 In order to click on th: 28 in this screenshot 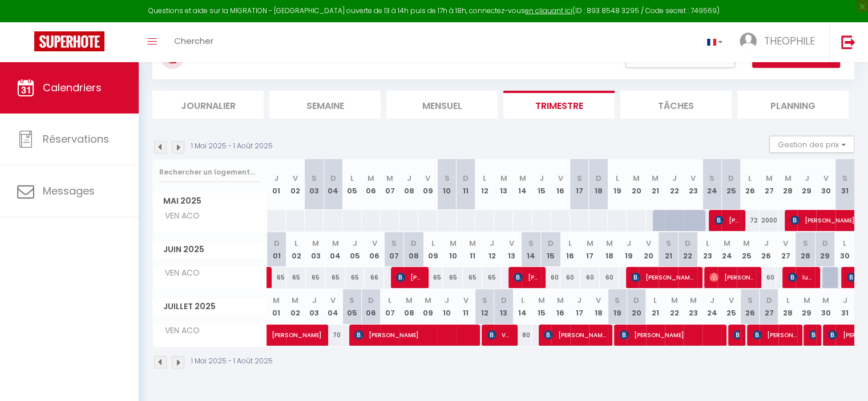, I will do `click(788, 185)`.